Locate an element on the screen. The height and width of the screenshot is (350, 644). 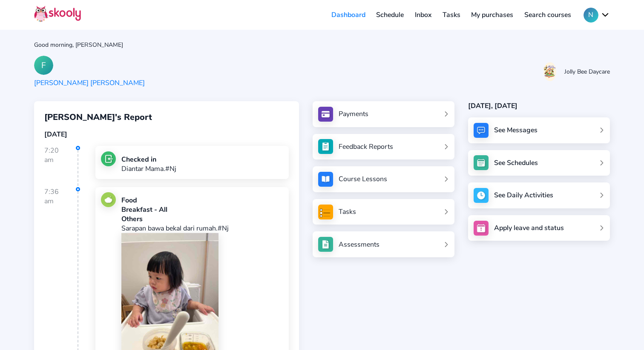
a: See Daily Activities is located at coordinates (539, 195).